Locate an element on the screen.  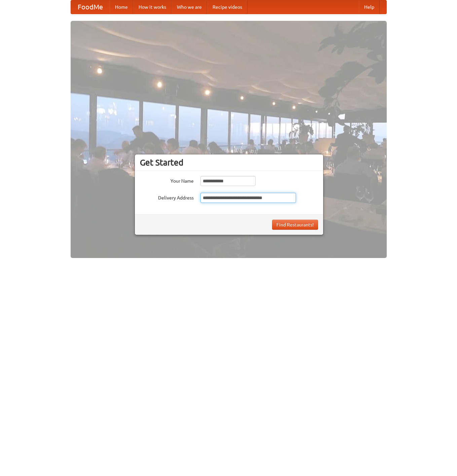
label: Delivery Address is located at coordinates (167, 197).